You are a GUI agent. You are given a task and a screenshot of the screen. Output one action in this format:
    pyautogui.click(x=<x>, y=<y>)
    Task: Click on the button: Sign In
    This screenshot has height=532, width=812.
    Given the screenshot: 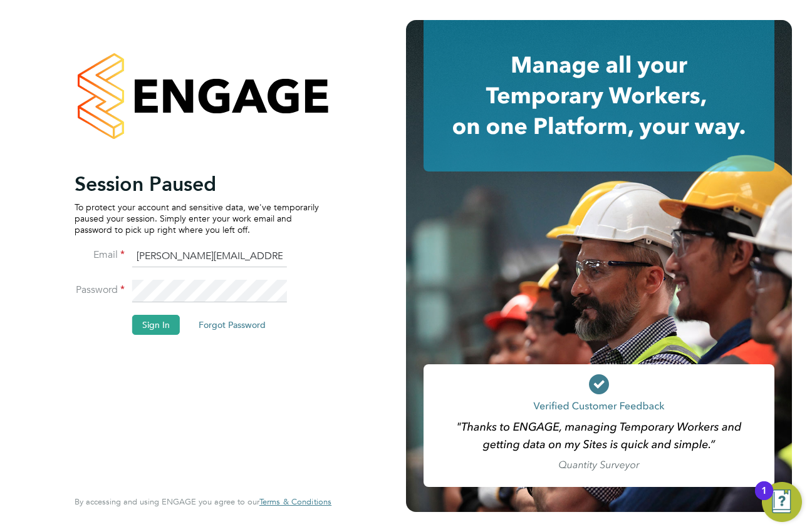 What is the action you would take?
    pyautogui.click(x=156, y=325)
    